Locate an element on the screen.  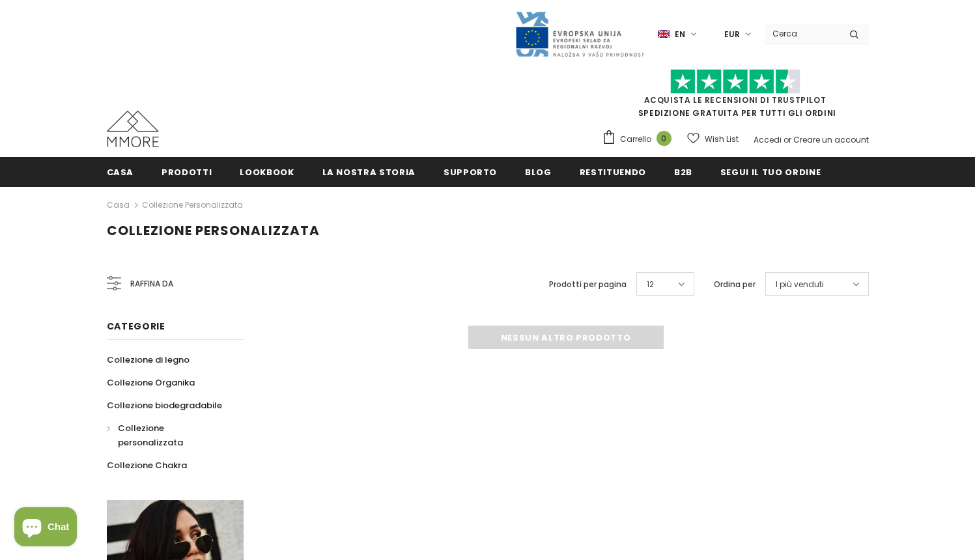
a: Collezione Chakra is located at coordinates (147, 464).